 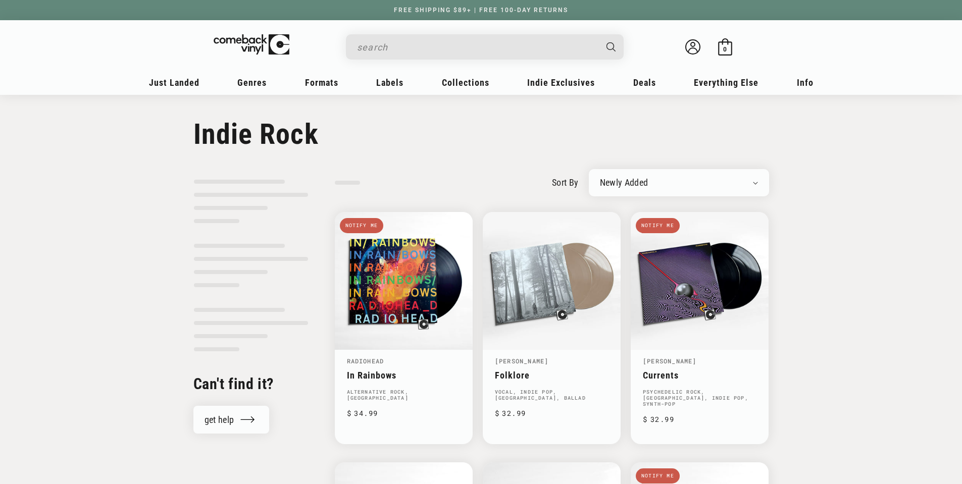 What do you see at coordinates (805, 82) in the screenshot?
I see `span: Info` at bounding box center [805, 82].